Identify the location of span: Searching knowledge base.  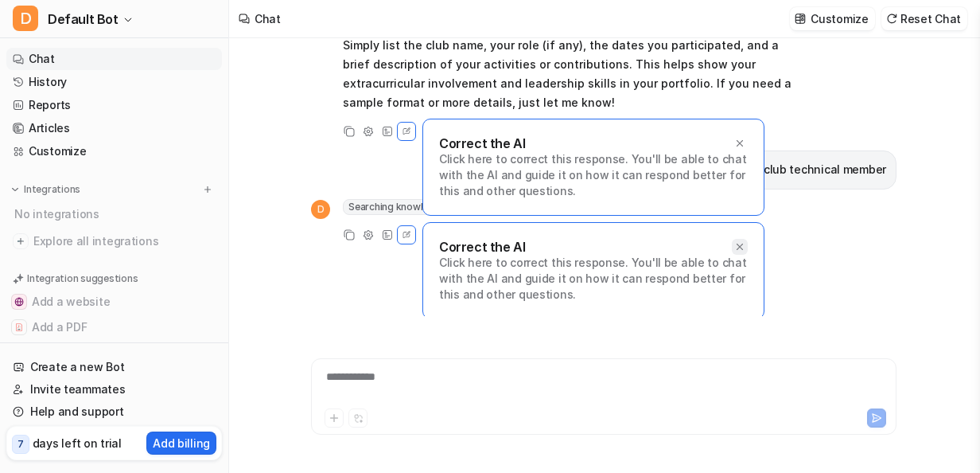
(418, 207).